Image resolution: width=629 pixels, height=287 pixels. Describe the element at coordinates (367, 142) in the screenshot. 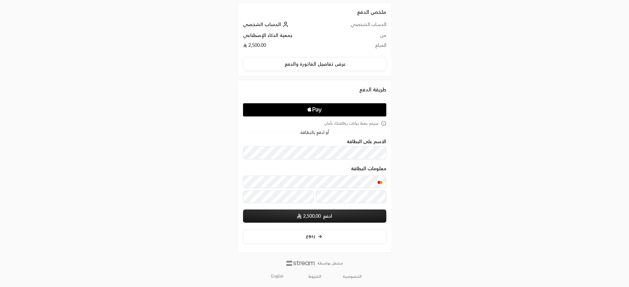

I see `label: الاسم على البطاقة` at that location.